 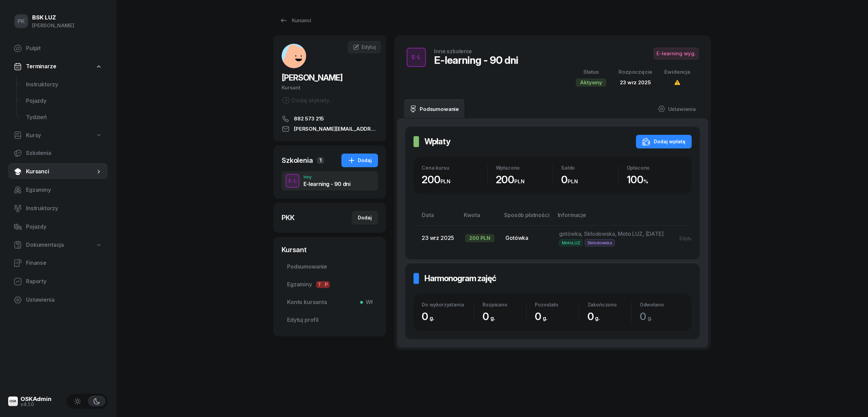 What do you see at coordinates (676, 53) in the screenshot?
I see `button: E-learning wyg.` at bounding box center [676, 53].